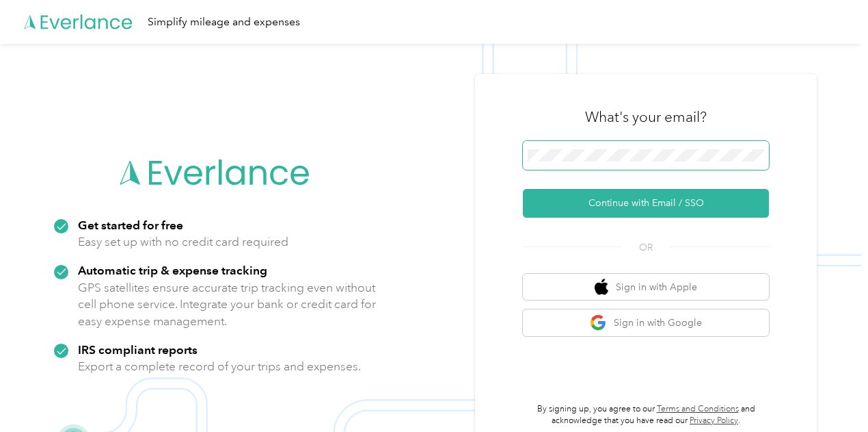 Image resolution: width=868 pixels, height=432 pixels. I want to click on a: Terms and Conditions, so click(698, 409).